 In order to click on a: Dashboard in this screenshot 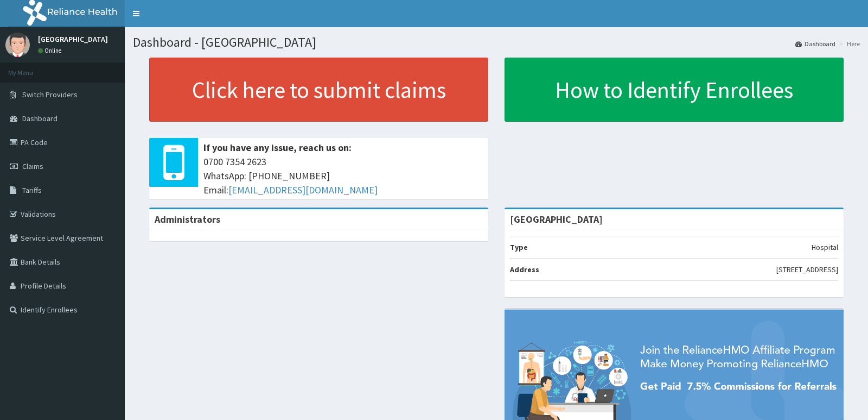, I will do `click(815, 44)`.